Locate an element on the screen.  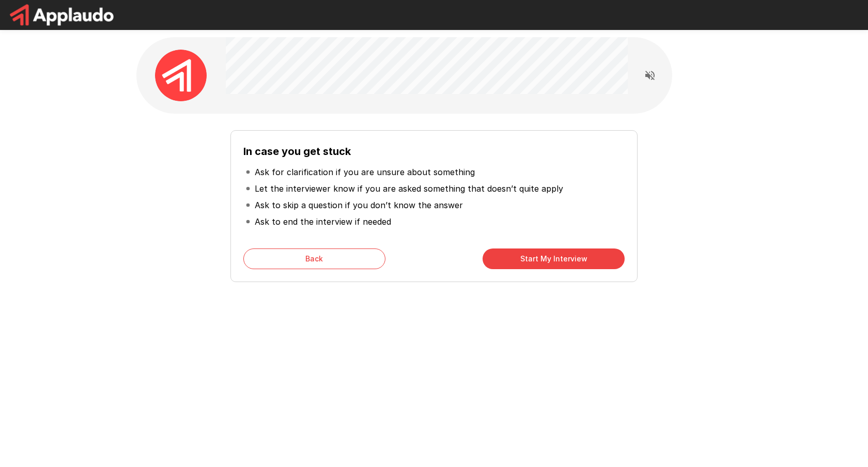
button: Start My Interview is located at coordinates (553, 258).